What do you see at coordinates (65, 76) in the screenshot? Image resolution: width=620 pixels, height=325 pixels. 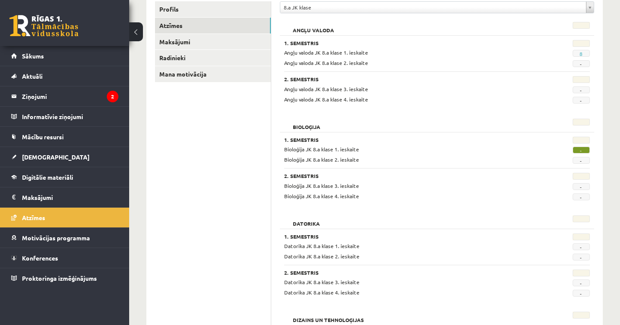 I see `a: Aktuāli` at bounding box center [65, 76].